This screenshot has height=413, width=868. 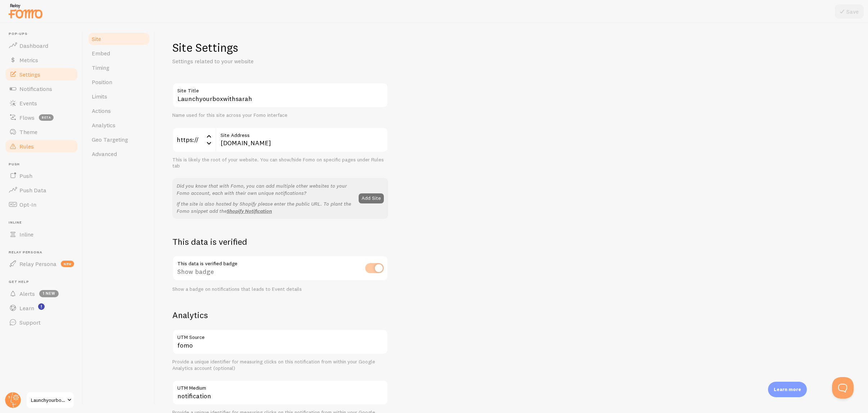 What do you see at coordinates (280, 315) in the screenshot?
I see `h2: Analytics` at bounding box center [280, 315].